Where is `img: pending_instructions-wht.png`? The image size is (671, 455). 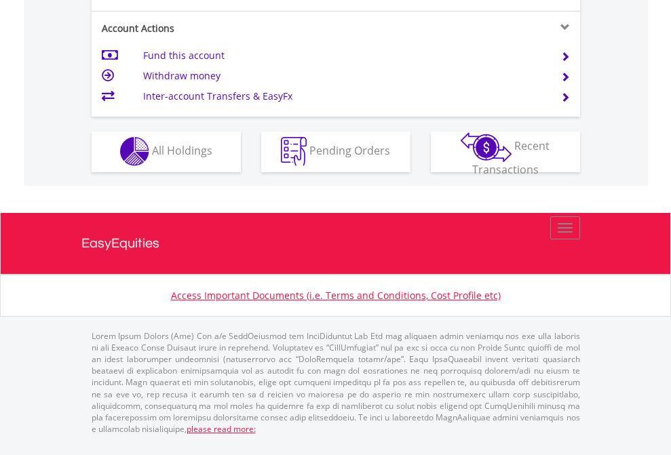
img: pending_instructions-wht.png is located at coordinates (294, 151).